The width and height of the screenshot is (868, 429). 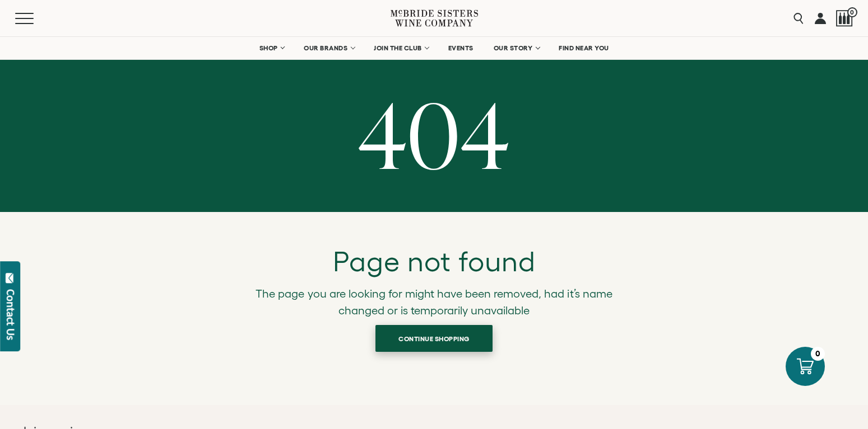 What do you see at coordinates (513, 48) in the screenshot?
I see `span: OUR STORY` at bounding box center [513, 48].